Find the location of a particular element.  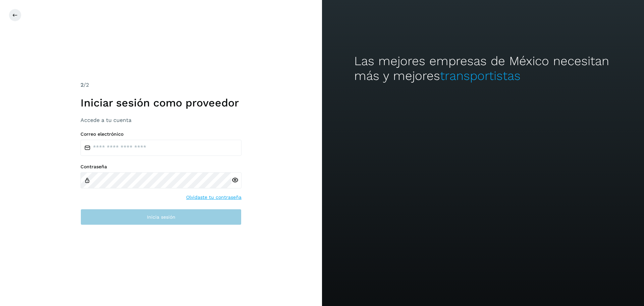

label: Contraseña is located at coordinates (161, 167).